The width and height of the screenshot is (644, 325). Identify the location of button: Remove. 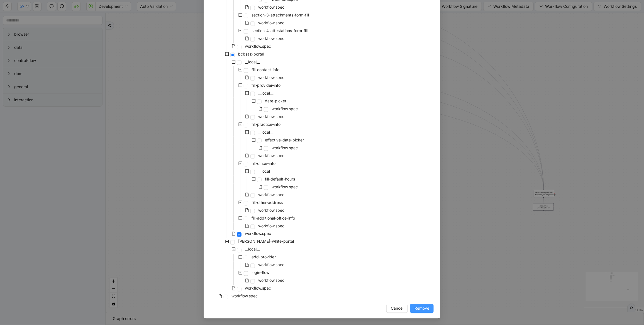
(421, 308).